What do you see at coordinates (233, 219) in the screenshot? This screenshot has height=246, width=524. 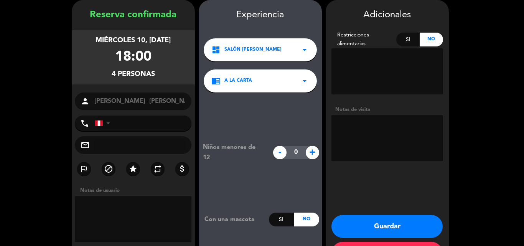 I see `div: Con una mascota` at bounding box center [233, 219].